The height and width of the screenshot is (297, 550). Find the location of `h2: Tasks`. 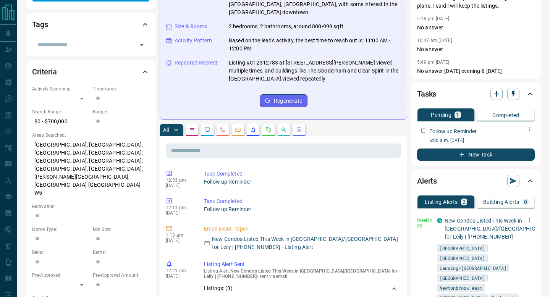

h2: Tasks is located at coordinates (427, 94).